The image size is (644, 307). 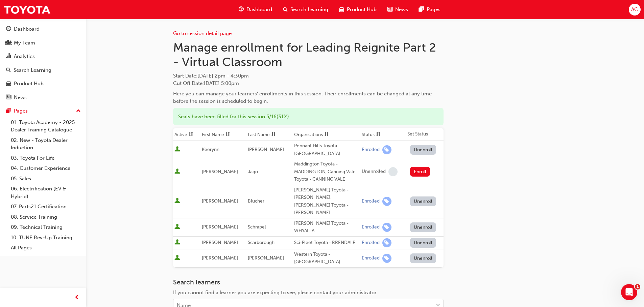 I want to click on div: Here you can manage your learners' enrollments in this session. Their enrollments can be changed ..., so click(x=308, y=97).